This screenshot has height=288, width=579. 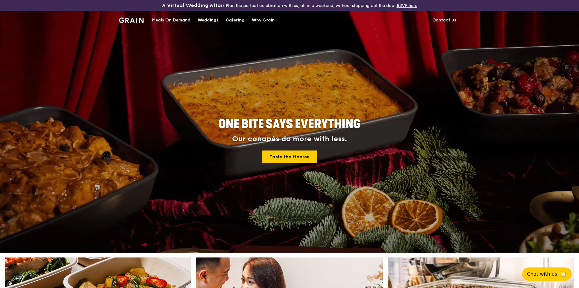 I want to click on a: Catering, so click(x=235, y=20).